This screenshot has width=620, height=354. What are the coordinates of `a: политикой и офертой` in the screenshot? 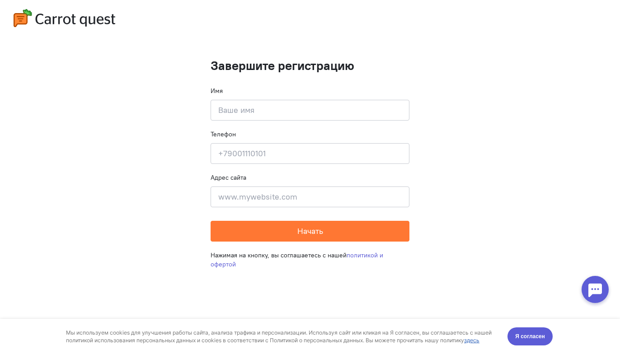 It's located at (297, 260).